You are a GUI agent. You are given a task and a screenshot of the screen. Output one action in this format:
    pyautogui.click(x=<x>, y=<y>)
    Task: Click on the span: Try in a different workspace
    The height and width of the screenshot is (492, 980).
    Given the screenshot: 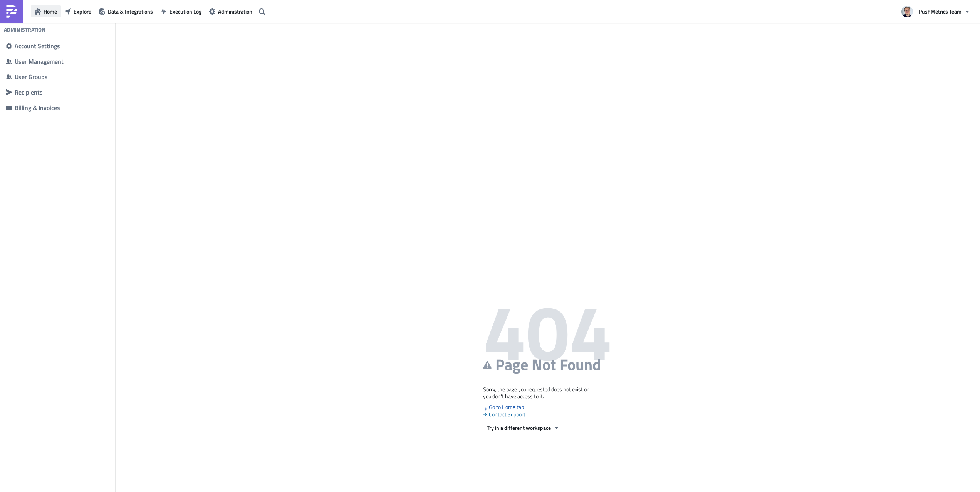 What is the action you would take?
    pyautogui.click(x=519, y=427)
    